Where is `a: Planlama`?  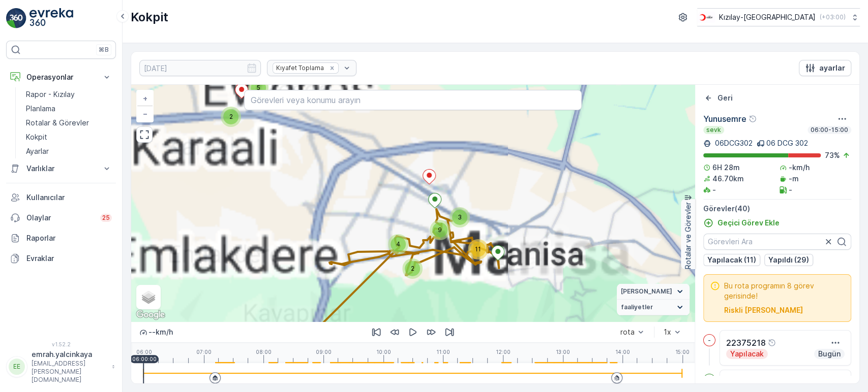 a: Planlama is located at coordinates (69, 108).